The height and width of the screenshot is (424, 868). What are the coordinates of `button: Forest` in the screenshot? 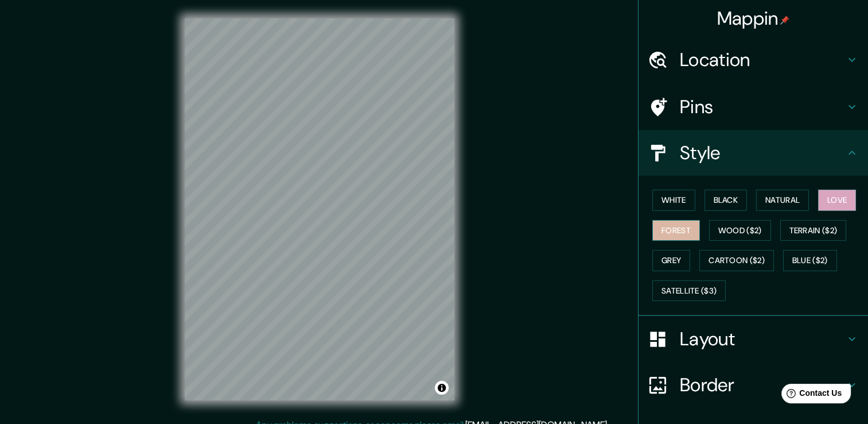 It's located at (676, 230).